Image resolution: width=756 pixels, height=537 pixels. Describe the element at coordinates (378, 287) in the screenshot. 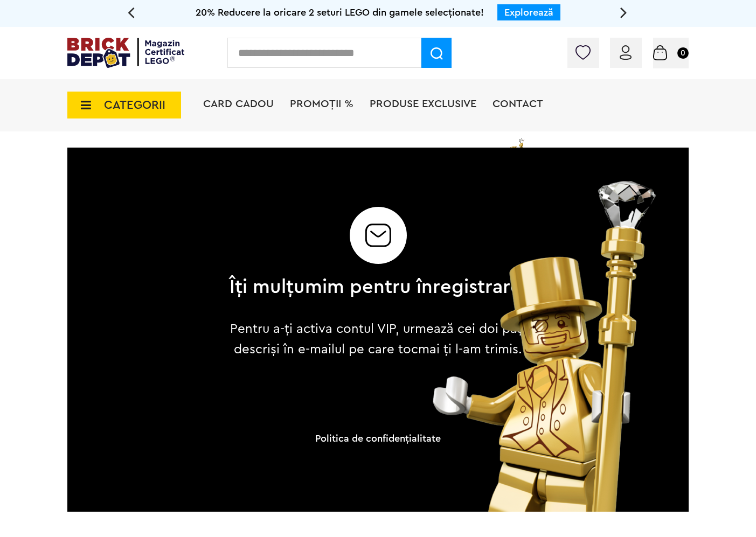

I see `h2: Îți mulțumim pentru înregistrare.` at that location.